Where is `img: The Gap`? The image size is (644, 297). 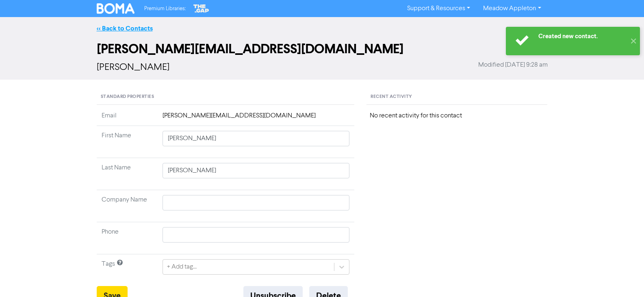
img: The Gap is located at coordinates (201, 9).